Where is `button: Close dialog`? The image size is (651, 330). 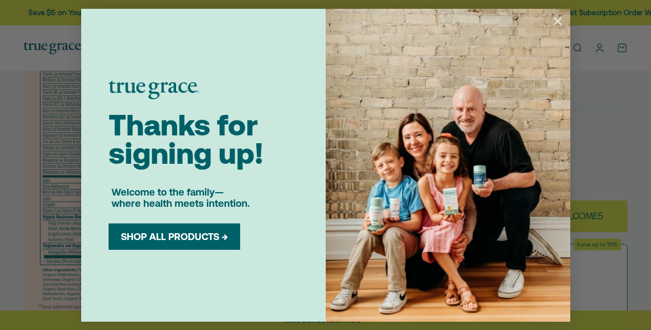
button: Close dialog is located at coordinates (558, 21).